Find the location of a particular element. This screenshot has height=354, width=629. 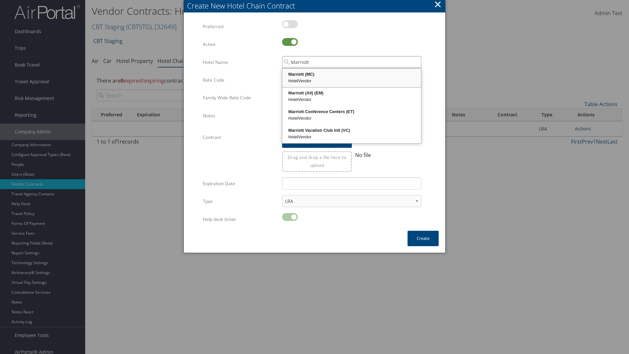

button: Create is located at coordinates (423, 238).